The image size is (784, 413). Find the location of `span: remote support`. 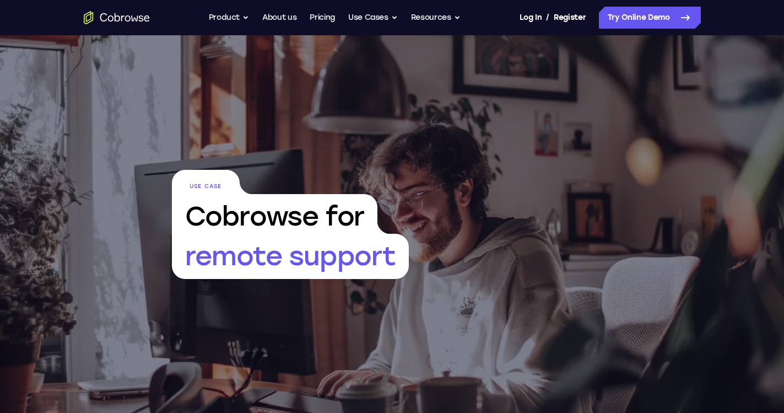

span: remote support is located at coordinates (290, 256).